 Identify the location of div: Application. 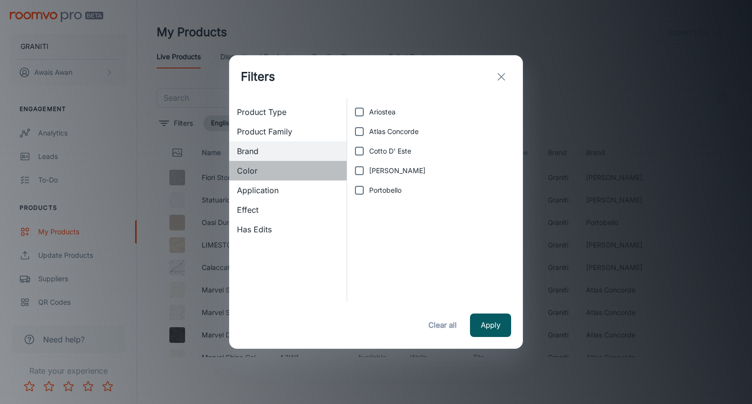
(288, 190).